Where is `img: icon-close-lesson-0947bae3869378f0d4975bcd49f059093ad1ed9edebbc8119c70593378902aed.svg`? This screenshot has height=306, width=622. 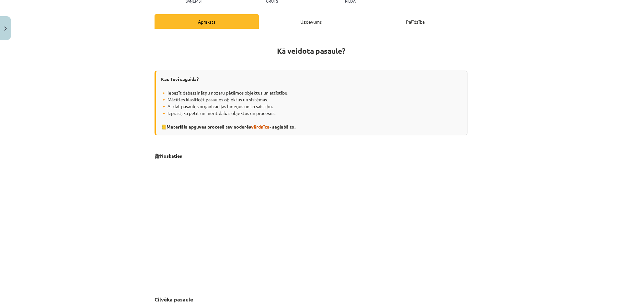
img: icon-close-lesson-0947bae3869378f0d4975bcd49f059093ad1ed9edebbc8119c70593378902aed.svg is located at coordinates (6, 29).